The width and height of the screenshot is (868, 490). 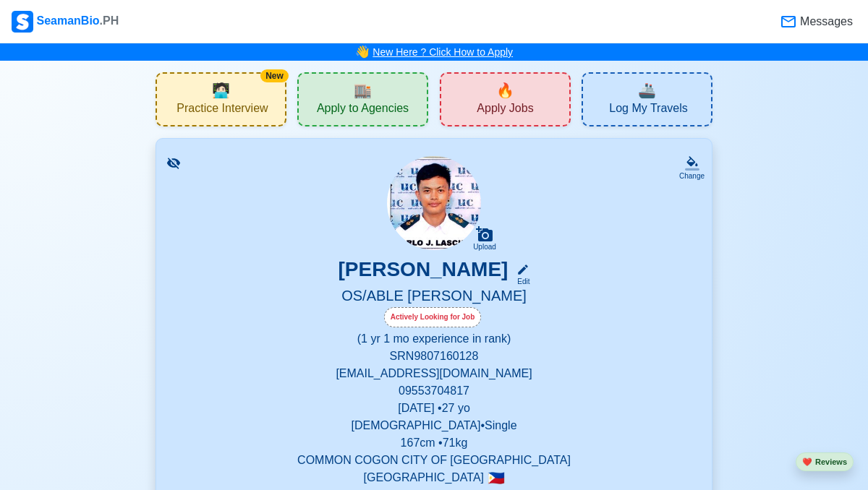 I want to click on div: New, so click(x=275, y=76).